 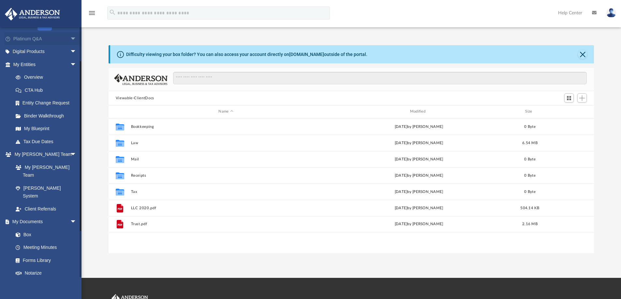 What do you see at coordinates (46, 274) in the screenshot?
I see `a: Notarize` at bounding box center [46, 274].